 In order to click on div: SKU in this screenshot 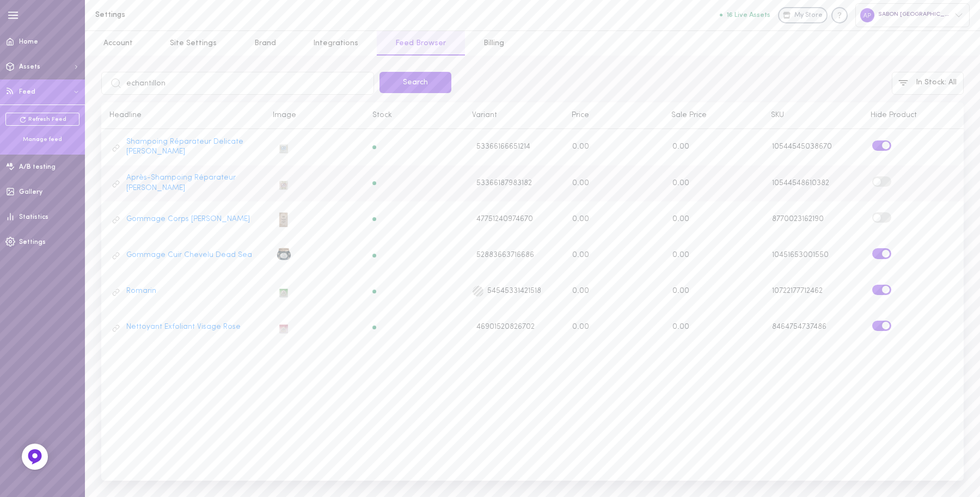, I will do `click(812, 115)`.